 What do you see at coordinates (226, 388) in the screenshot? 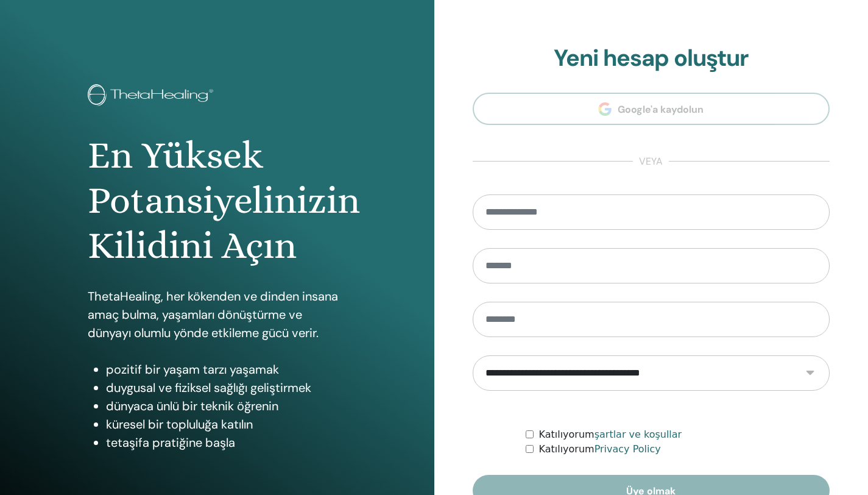
I see `li: duygusal ve fiziksel sağlığı geliştirmek` at bounding box center [226, 388].